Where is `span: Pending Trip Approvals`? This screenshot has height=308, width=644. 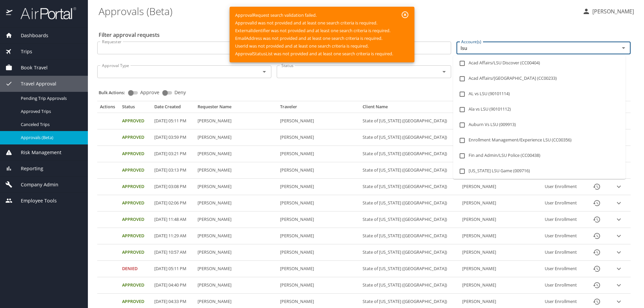 span: Pending Trip Approvals is located at coordinates (50, 98).